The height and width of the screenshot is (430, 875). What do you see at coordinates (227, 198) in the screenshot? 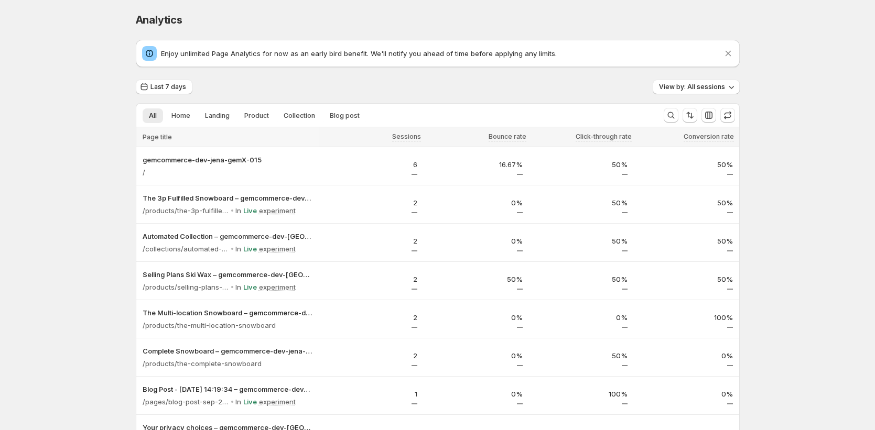
I see `p: The 3p Fulfilled Snowboard – gemcommerce-dev-jena-gemX-015` at bounding box center [227, 198].